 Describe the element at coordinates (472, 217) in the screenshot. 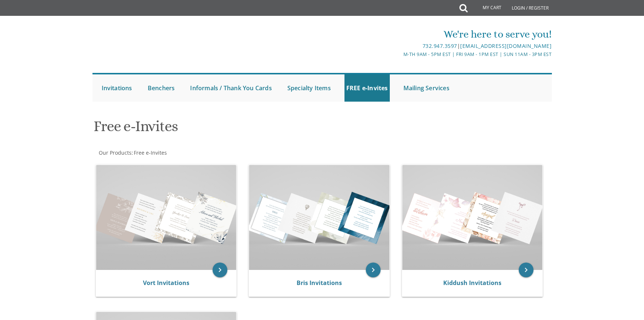

I see `img: Kiddush Invitations` at that location.